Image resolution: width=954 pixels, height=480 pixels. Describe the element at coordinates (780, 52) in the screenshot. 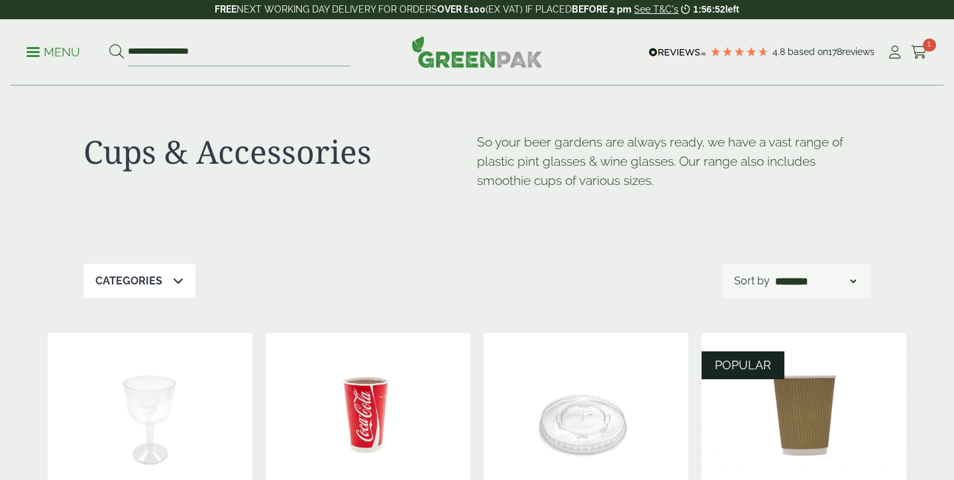

I see `span: 4.8` at that location.